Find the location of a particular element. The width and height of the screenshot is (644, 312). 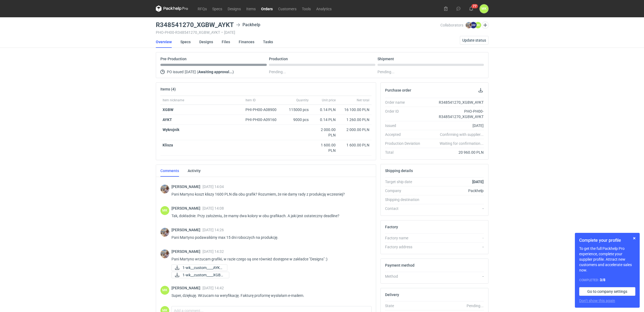

a: Comments is located at coordinates (170, 170).